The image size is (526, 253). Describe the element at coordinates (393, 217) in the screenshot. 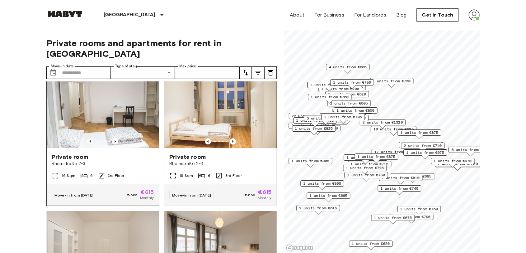

I see `span: 1 units from €675` at that location.